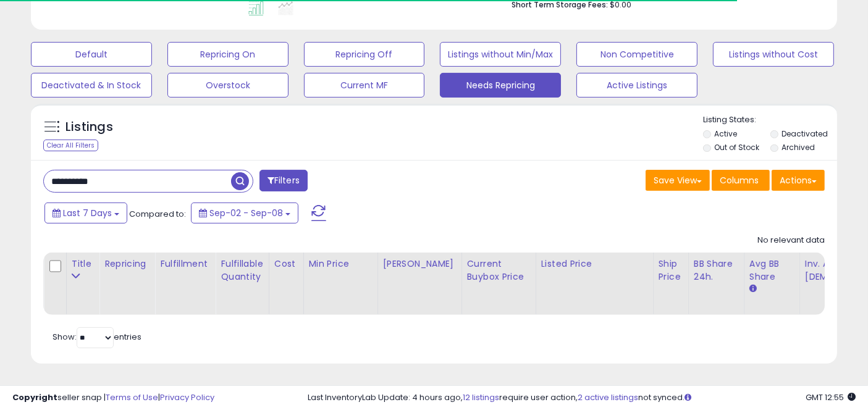  What do you see at coordinates (241, 271) in the screenshot?
I see `div: Fulfillable Quantity` at bounding box center [241, 271].